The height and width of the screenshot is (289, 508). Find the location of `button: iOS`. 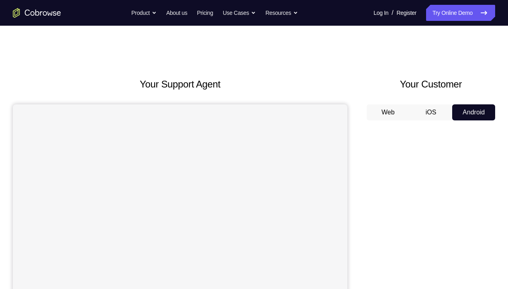

button: iOS is located at coordinates (431, 113).